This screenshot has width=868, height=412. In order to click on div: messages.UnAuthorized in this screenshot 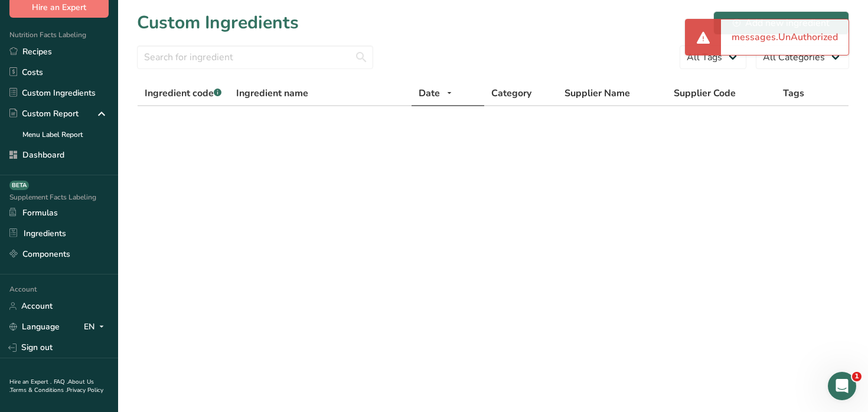, I will do `click(784, 37)`.